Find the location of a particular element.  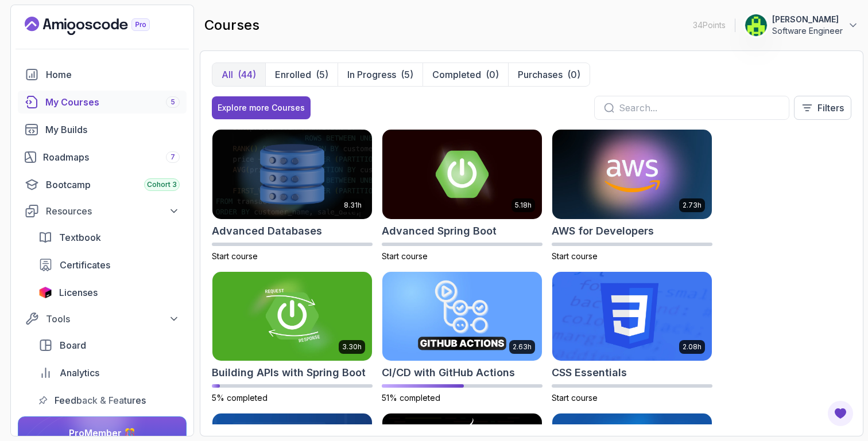

span: 5% completed is located at coordinates (239, 397).